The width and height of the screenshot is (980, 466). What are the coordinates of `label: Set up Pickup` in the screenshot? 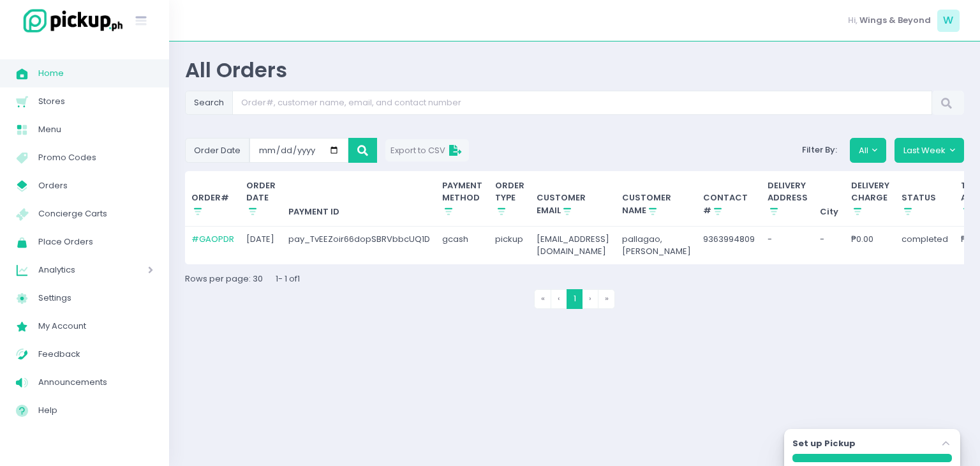 It's located at (824, 443).